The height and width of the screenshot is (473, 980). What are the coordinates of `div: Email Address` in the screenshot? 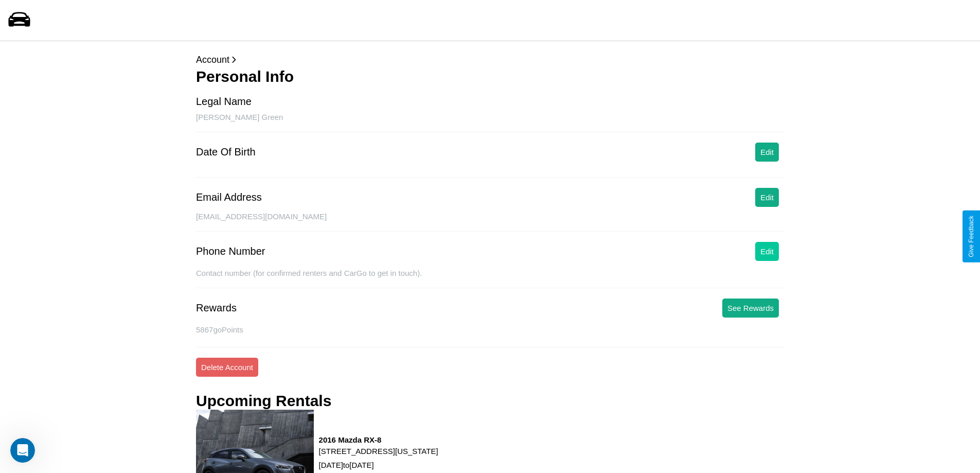 It's located at (229, 197).